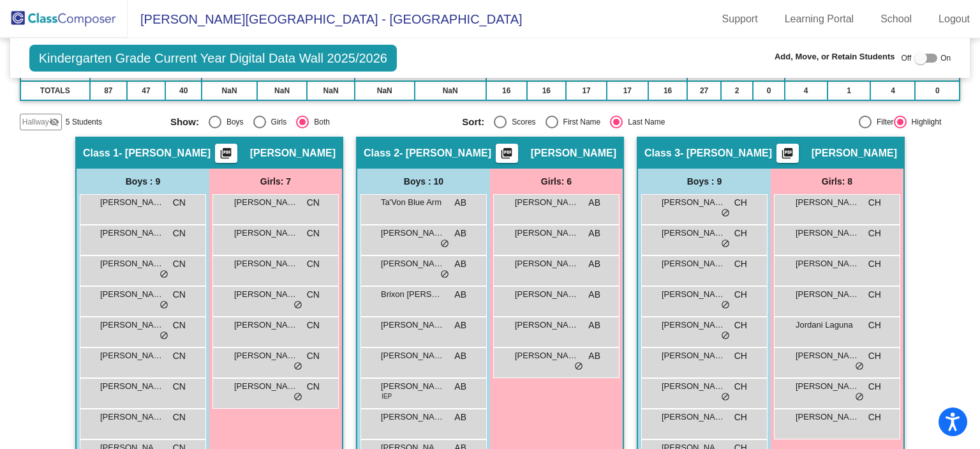  What do you see at coordinates (737, 91) in the screenshot?
I see `td: 2` at bounding box center [737, 91].